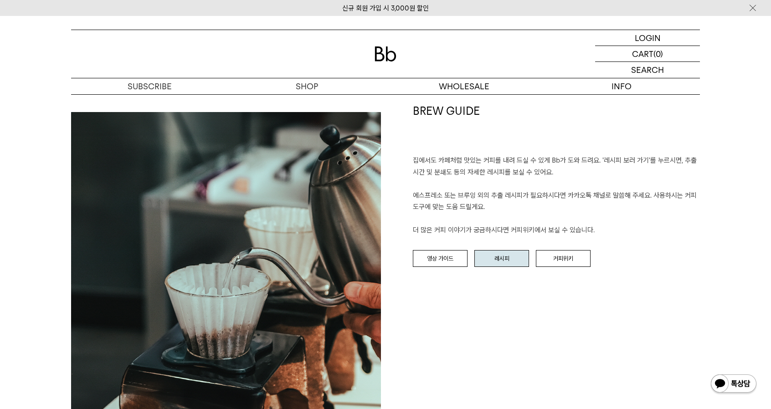 This screenshot has height=409, width=771. Describe the element at coordinates (648, 54) in the screenshot. I see `a: CART (0)` at that location.